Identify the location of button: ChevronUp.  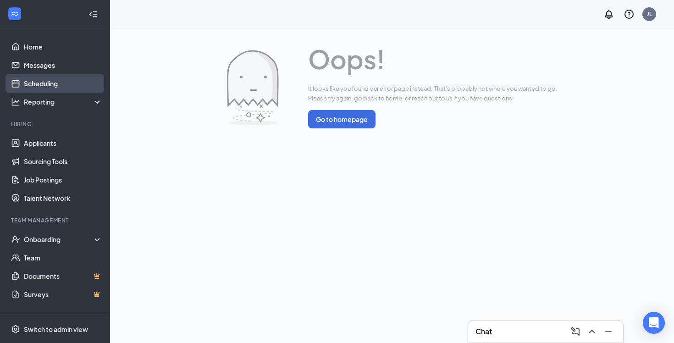
(592, 332).